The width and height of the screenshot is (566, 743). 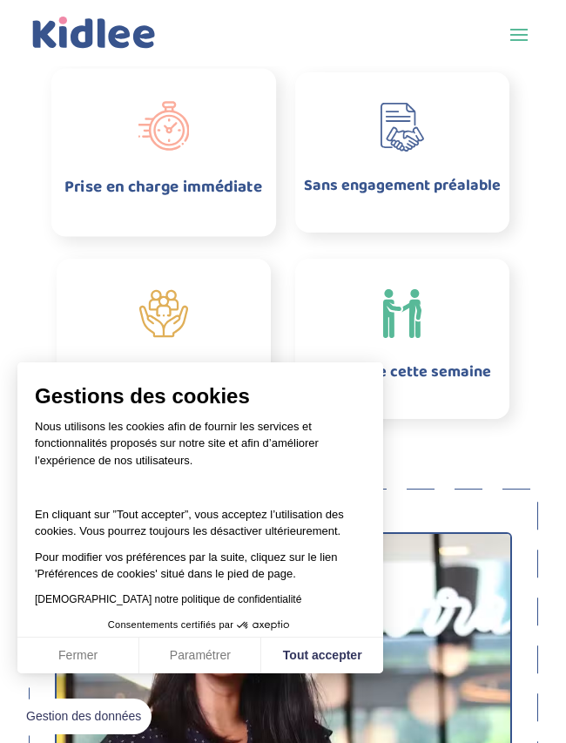 I want to click on span: Sans engagement préalable, so click(x=402, y=186).